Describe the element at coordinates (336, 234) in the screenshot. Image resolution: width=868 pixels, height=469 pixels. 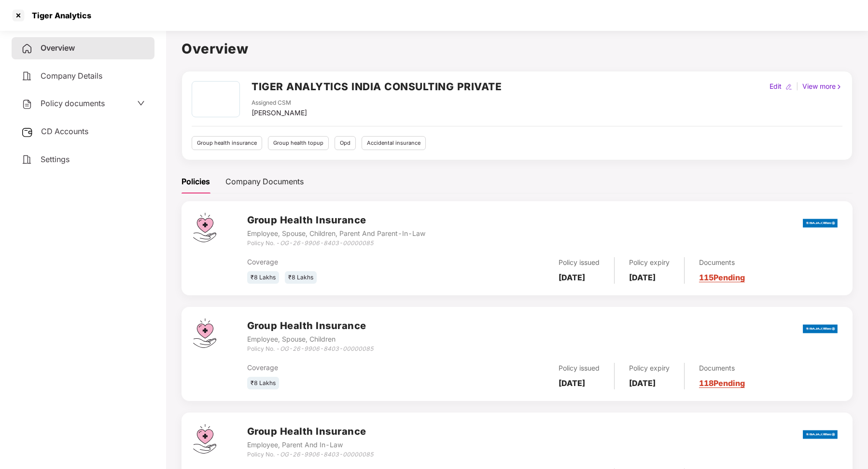
I see `div: Employee, Spouse, Children, Parent And Parent-In-Law` at that location.